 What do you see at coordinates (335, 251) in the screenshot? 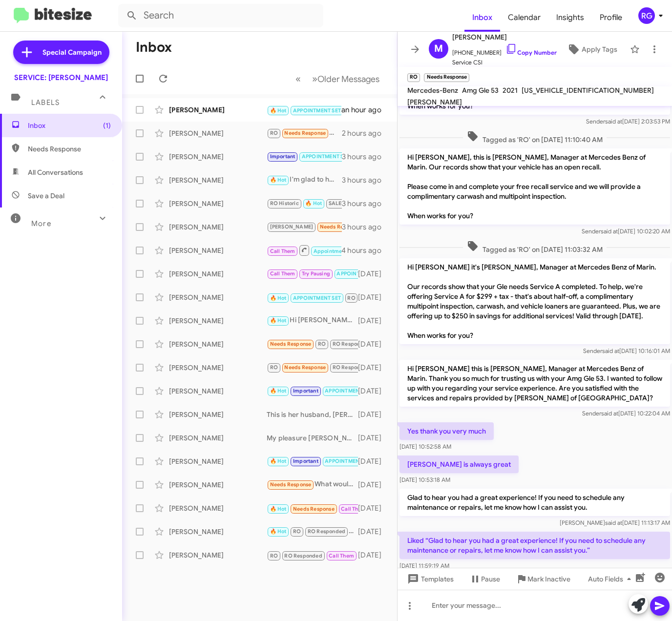
I see `span: Appointment Set` at bounding box center [335, 251].